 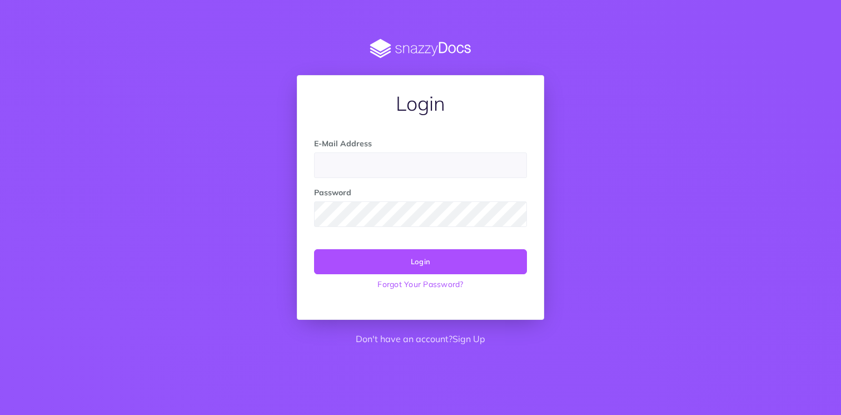 What do you see at coordinates (420, 261) in the screenshot?
I see `button: Login` at bounding box center [420, 261].